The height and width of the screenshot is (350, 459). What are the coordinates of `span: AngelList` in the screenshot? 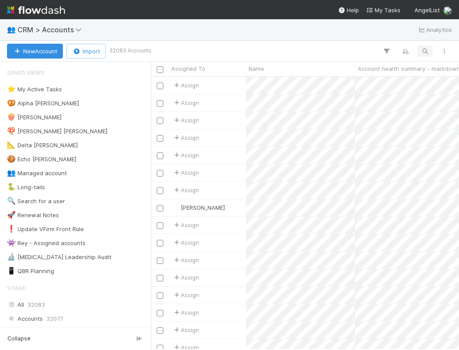 It's located at (427, 10).